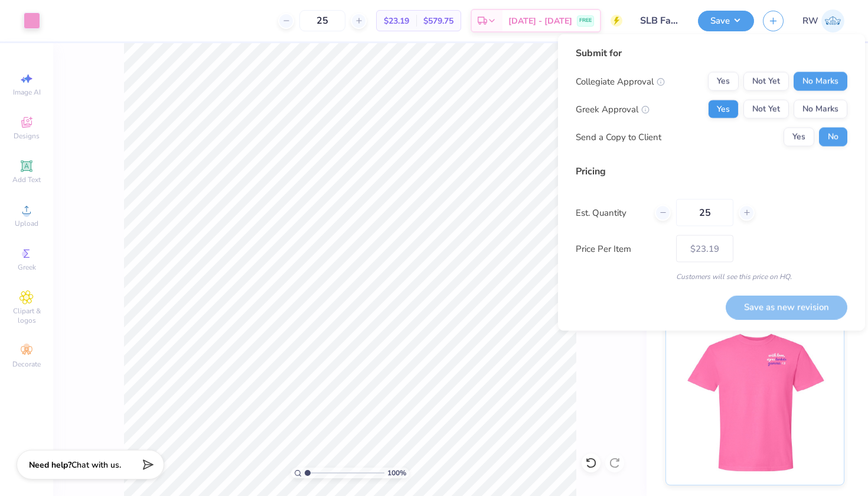 Image resolution: width=868 pixels, height=496 pixels. Describe the element at coordinates (27, 180) in the screenshot. I see `span: Add Text` at that location.